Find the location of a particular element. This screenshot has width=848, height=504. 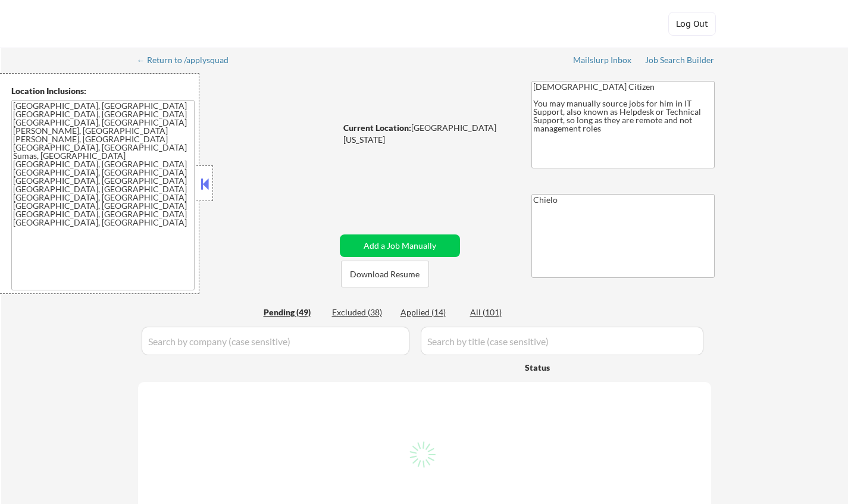

button: Log Out is located at coordinates (692, 24).